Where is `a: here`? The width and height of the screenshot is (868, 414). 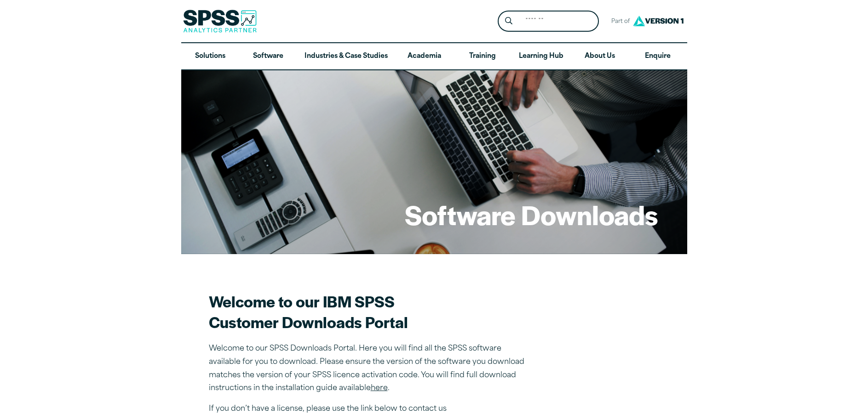 a: here is located at coordinates (379, 388).